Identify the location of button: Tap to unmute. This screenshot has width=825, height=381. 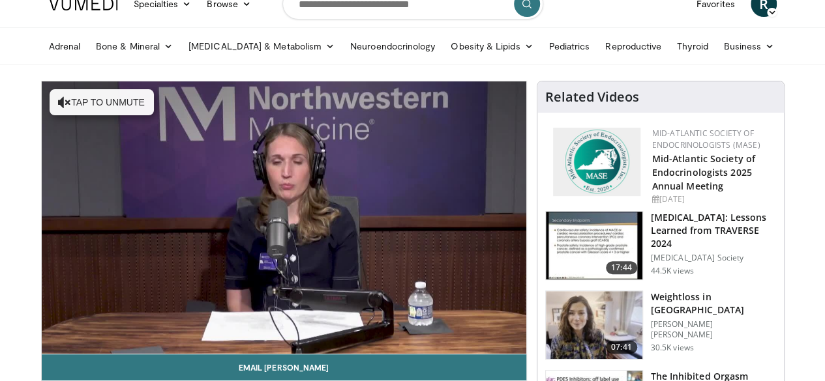
(102, 102).